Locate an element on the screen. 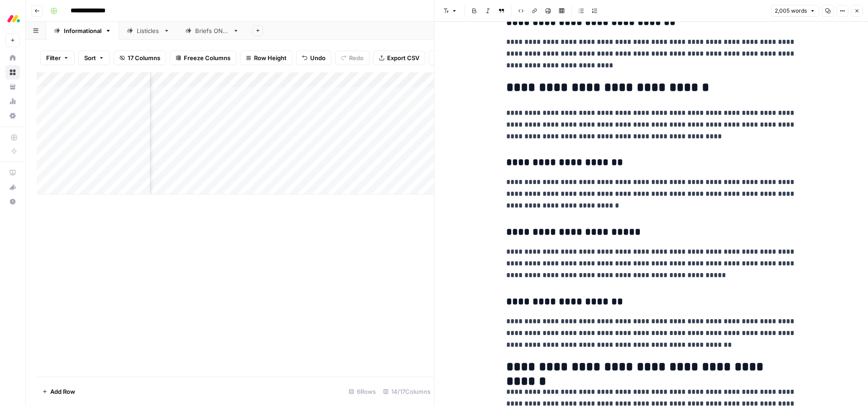 This screenshot has height=406, width=868. span: Export CSV is located at coordinates (403, 58).